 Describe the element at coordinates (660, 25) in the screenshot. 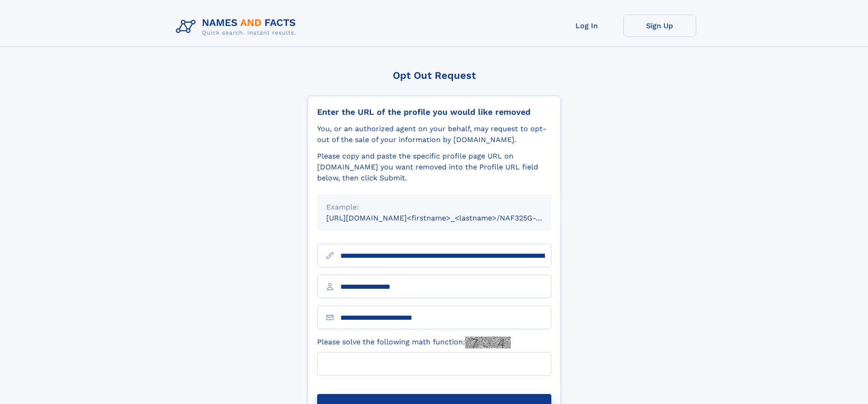

I see `a: Sign Up` at that location.